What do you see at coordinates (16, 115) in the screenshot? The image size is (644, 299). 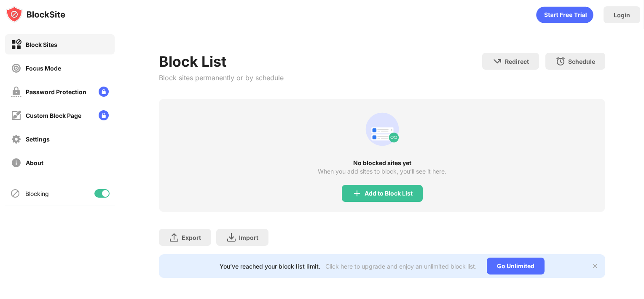 I see `img: customize-block-page-off.svg` at bounding box center [16, 115].